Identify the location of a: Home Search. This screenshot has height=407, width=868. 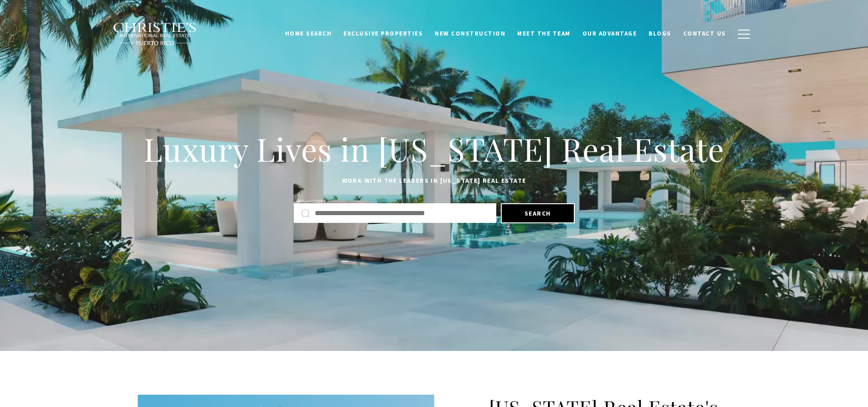
(308, 34).